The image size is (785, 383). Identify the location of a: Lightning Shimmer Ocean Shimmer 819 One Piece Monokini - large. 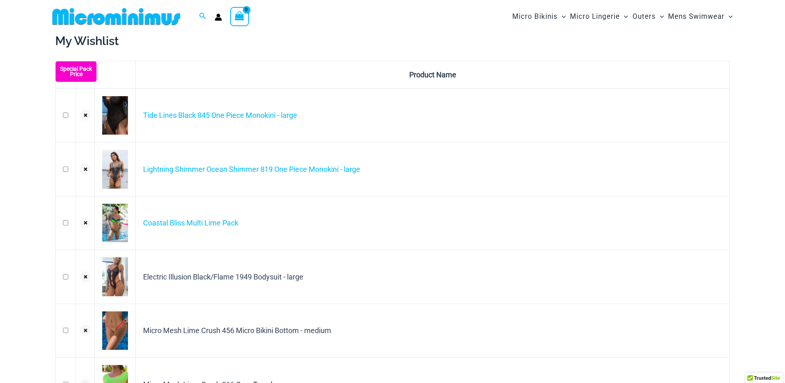
(252, 169).